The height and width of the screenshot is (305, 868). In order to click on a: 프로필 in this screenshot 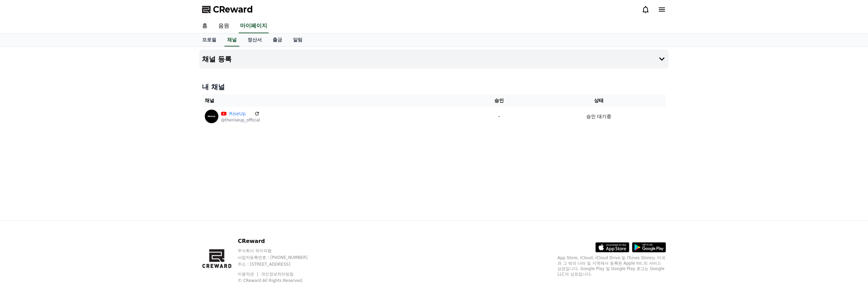, I will do `click(209, 40)`.